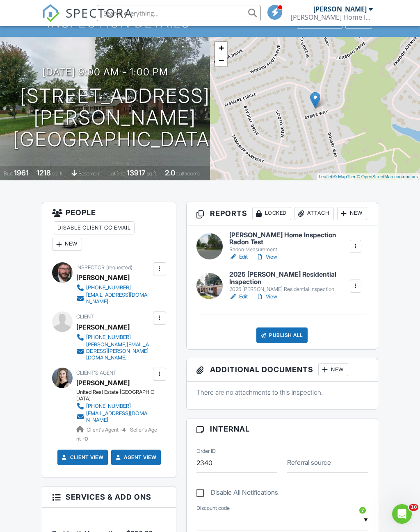  I want to click on p: There are no attachments to this inspection., so click(282, 392).